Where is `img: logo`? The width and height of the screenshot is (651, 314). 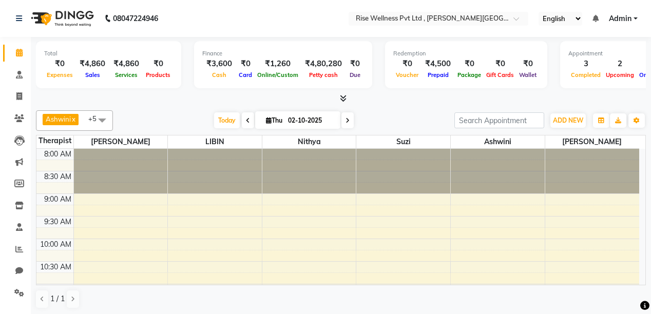
img: logo is located at coordinates (61, 18).